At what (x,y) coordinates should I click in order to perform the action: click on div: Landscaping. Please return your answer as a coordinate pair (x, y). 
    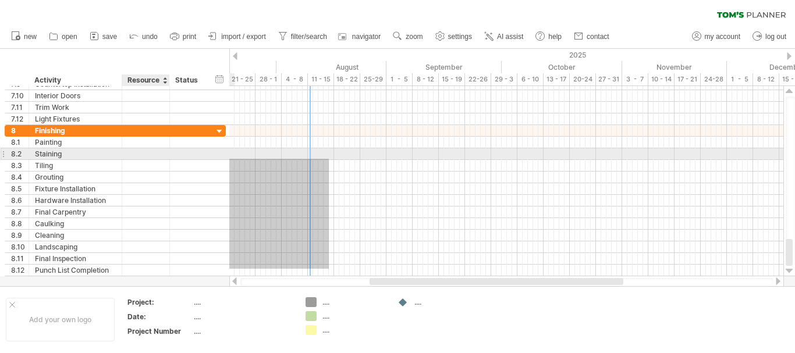
    Looking at the image, I should click on (75, 247).